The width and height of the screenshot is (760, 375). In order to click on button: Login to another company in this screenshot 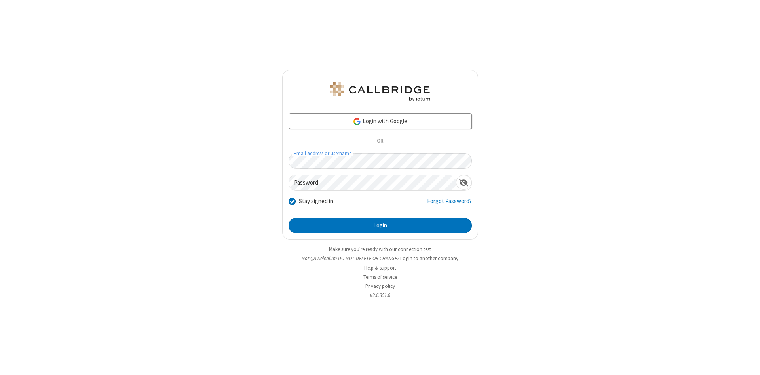, I will do `click(429, 258)`.